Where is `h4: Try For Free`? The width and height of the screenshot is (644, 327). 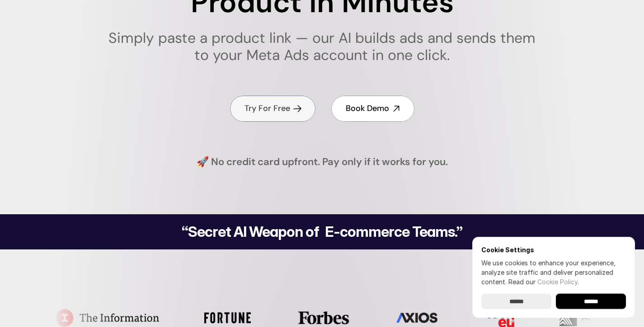
h4: Try For Free is located at coordinates (267, 108).